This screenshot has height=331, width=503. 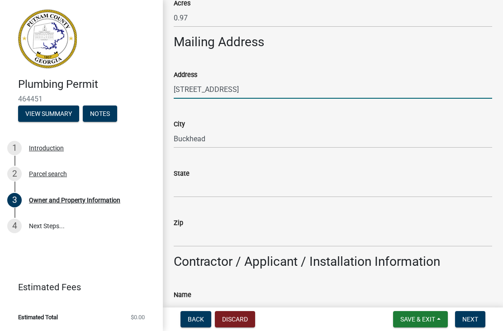 What do you see at coordinates (75, 200) in the screenshot?
I see `div: Owner and Property Information` at bounding box center [75, 200].